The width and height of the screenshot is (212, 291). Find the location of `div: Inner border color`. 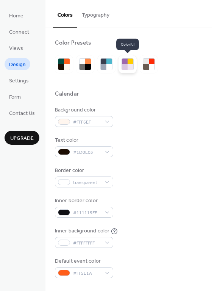

div: Inner border color is located at coordinates (83, 201).